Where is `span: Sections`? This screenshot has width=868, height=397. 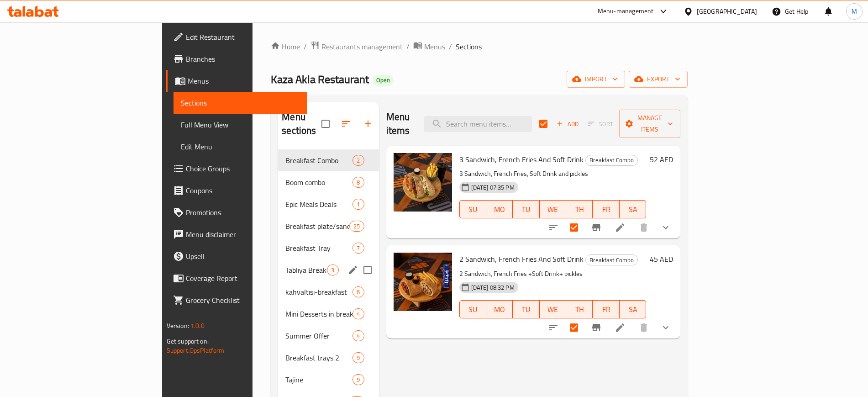
span: Sections is located at coordinates (240, 102).